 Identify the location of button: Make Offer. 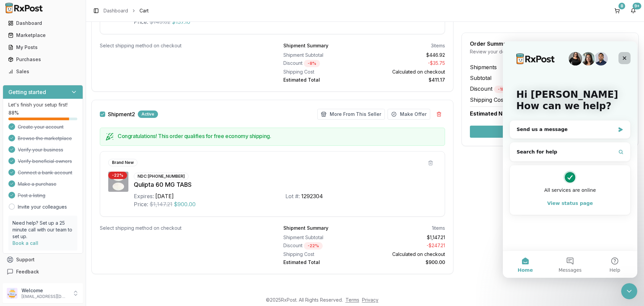
(408, 114).